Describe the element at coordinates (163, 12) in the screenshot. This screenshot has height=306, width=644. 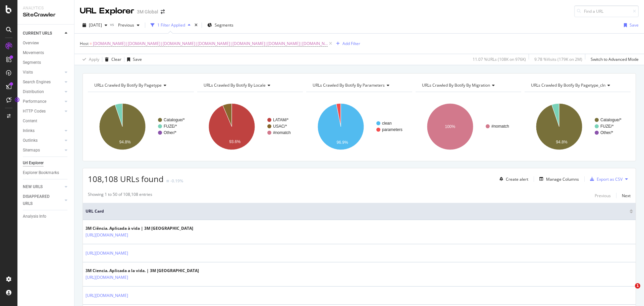
I see `div: arrow-right-arrow-left` at that location.